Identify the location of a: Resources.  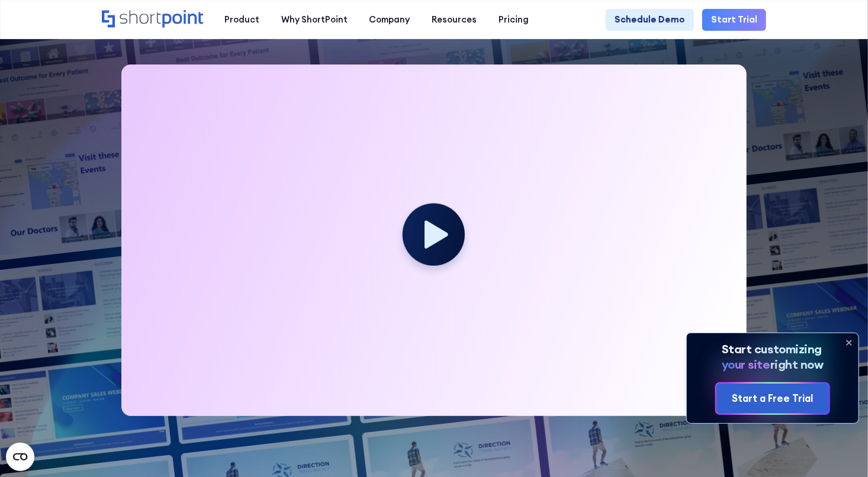
(454, 19).